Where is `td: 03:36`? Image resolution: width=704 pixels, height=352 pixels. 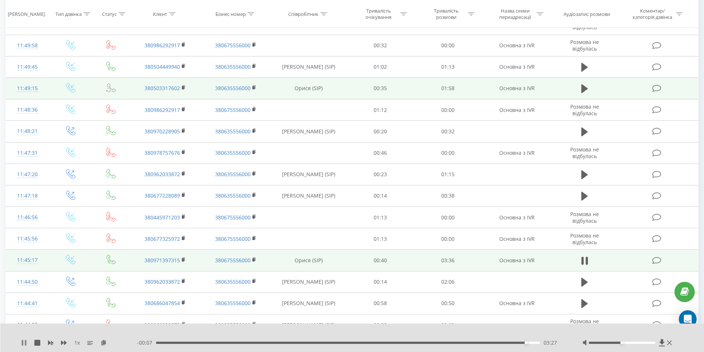 td: 03:36 is located at coordinates (448, 261).